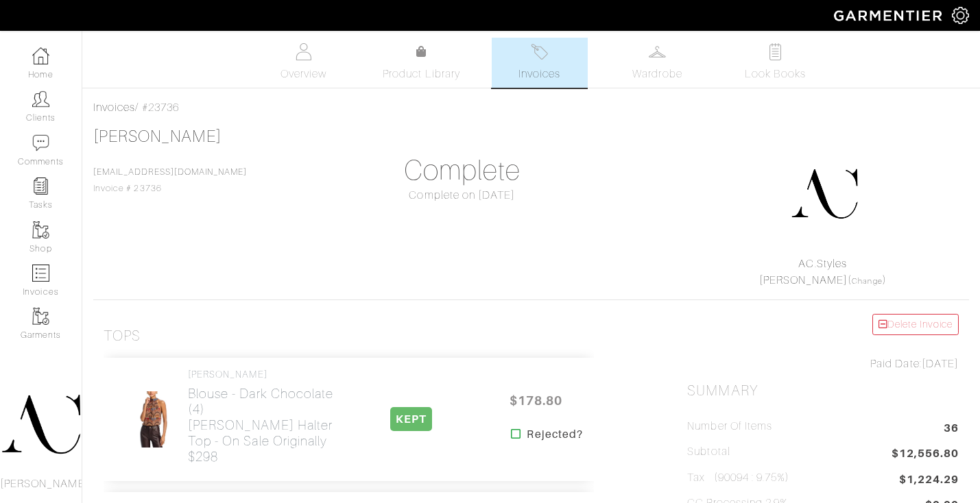  I want to click on a: Delete Invoice, so click(916, 325).